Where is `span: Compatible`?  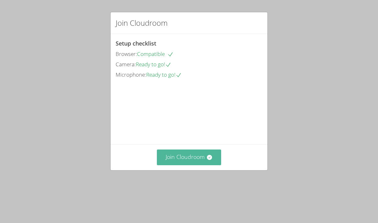
span: Compatible is located at coordinates (155, 54).